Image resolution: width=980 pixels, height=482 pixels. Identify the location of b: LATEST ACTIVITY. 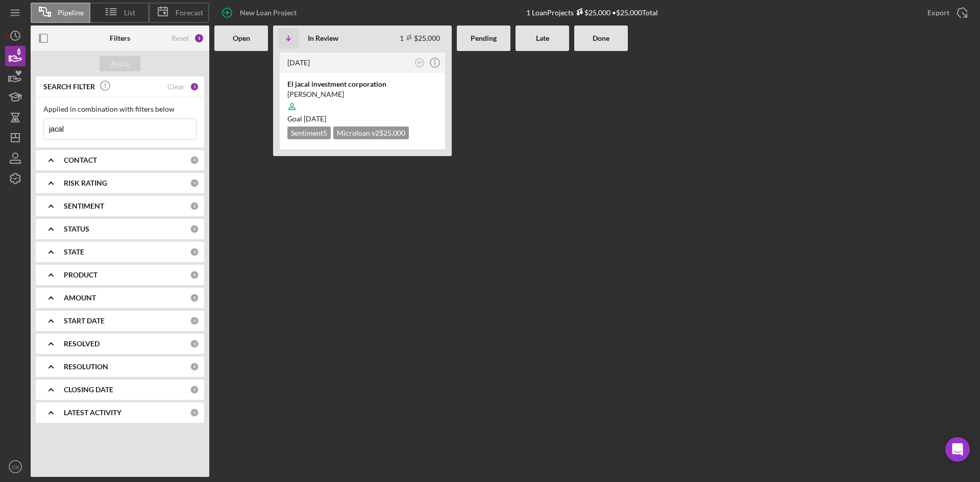
(92, 413).